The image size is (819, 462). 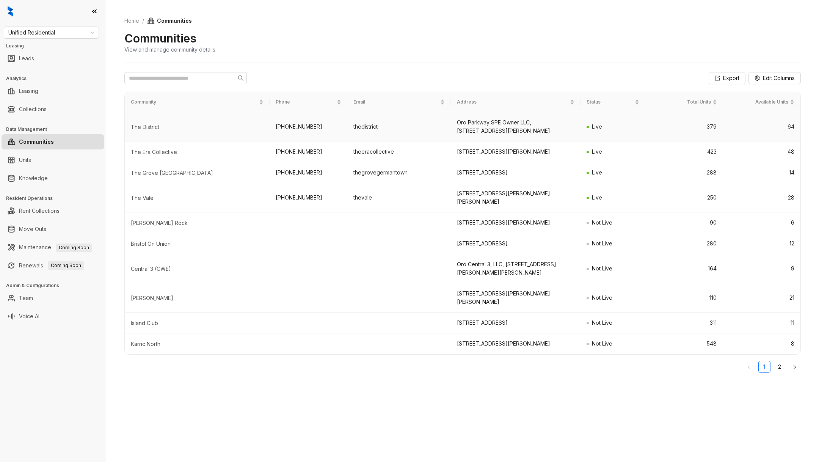 What do you see at coordinates (27, 58) in the screenshot?
I see `a: Leads` at bounding box center [27, 58].